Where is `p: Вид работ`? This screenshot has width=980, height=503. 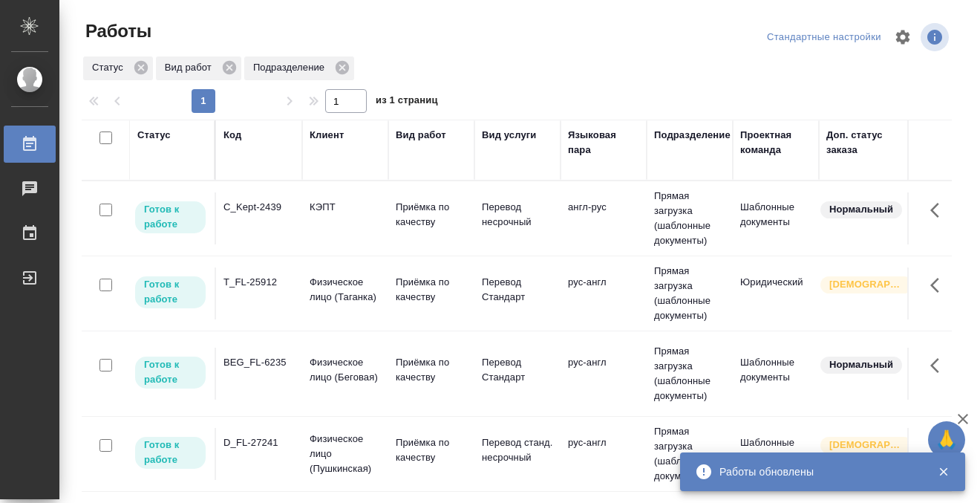 p: Вид работ is located at coordinates (191, 68).